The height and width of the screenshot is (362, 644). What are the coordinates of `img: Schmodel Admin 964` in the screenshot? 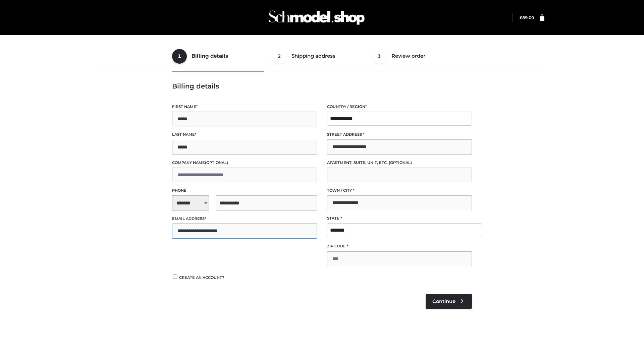 It's located at (317, 18).